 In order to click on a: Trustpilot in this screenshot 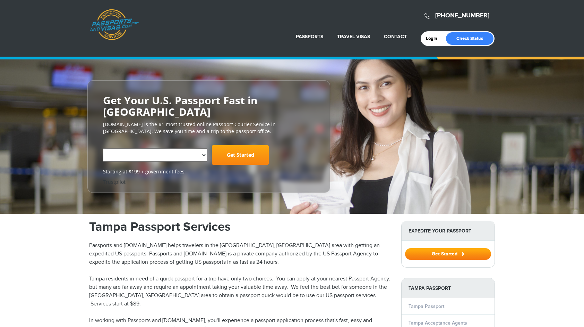, I will do `click(114, 181)`.